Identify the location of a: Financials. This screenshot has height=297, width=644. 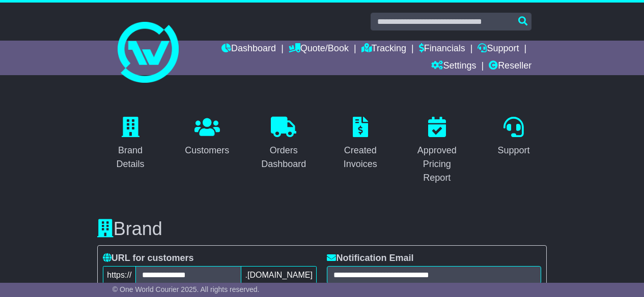
(442, 49).